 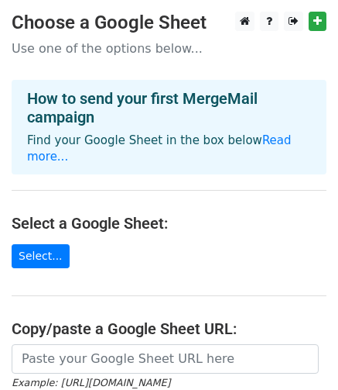 What do you see at coordinates (160, 148) in the screenshot?
I see `a: Read more...` at bounding box center [160, 148].